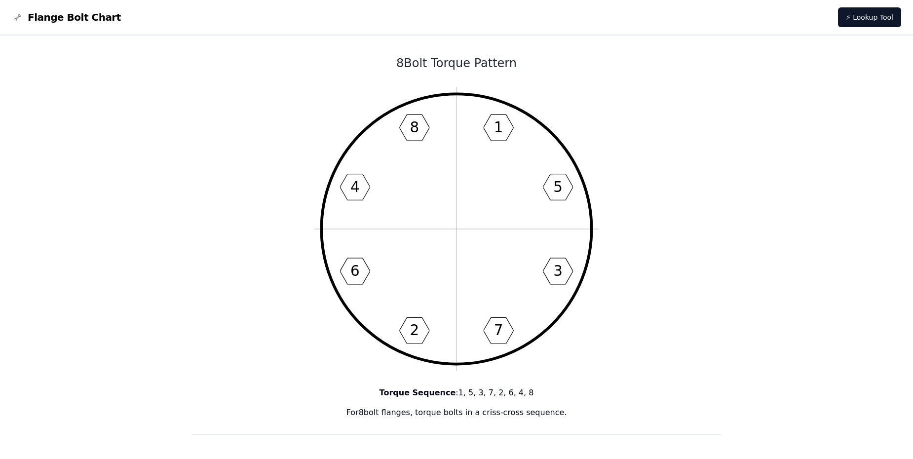  Describe the element at coordinates (66, 17) in the screenshot. I see `a: Flange Bolt Chart LogoFlange Bolt Chart` at that location.